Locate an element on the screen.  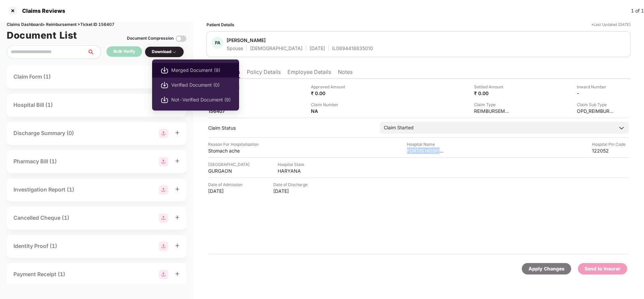
div: Payment Receipt (1) is located at coordinates (40, 274).